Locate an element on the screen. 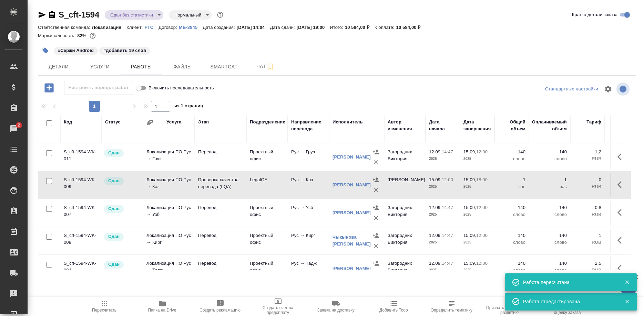  p: Итого: is located at coordinates (337, 27).